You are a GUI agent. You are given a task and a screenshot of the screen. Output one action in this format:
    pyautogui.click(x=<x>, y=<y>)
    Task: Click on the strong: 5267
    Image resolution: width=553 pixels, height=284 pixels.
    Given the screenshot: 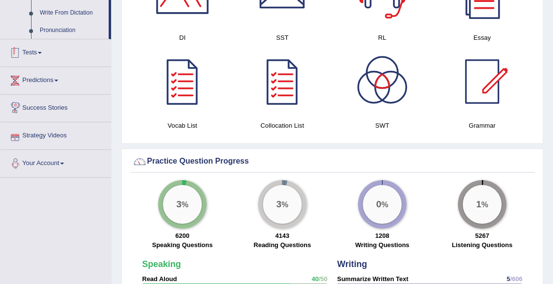 What is the action you would take?
    pyautogui.click(x=482, y=235)
    